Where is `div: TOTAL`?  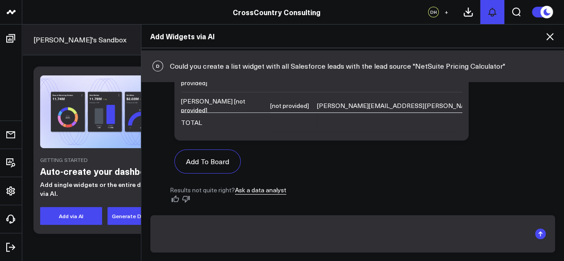 div: TOTAL is located at coordinates (191, 123).